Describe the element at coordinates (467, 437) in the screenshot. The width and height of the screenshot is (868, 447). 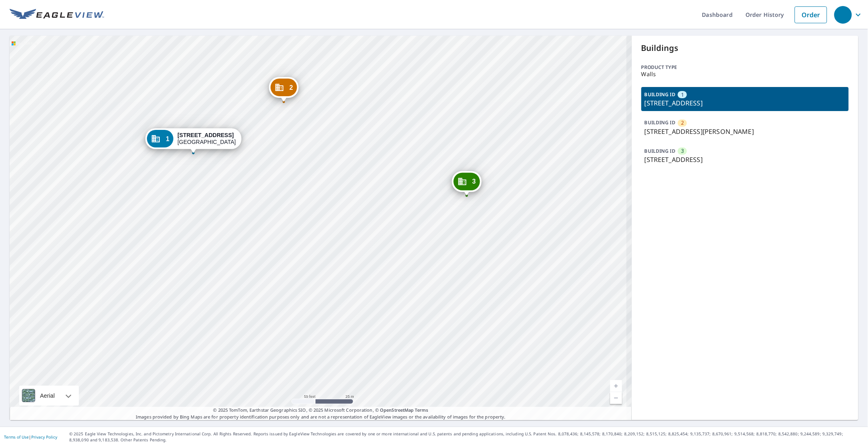
I see `p: © 2025 Eagle View Technologies, Inc. and Pictometry International Corp. All Rights Reserved. Repo...` at that location.